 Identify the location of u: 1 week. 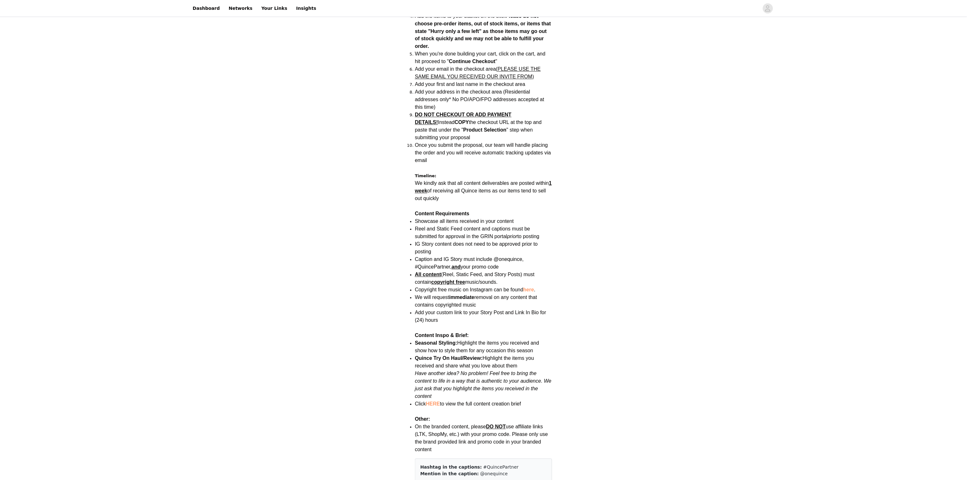
(483, 187).